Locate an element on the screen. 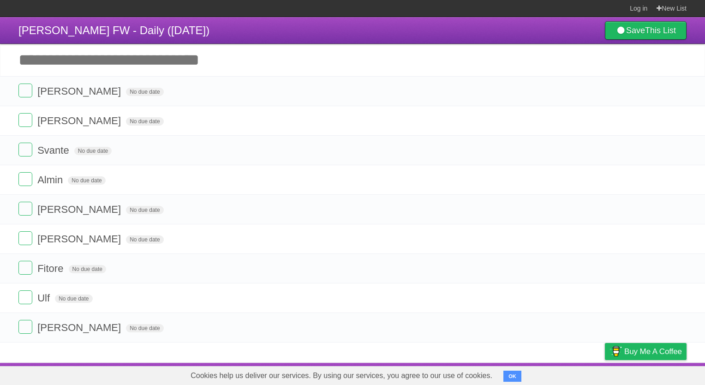 This screenshot has width=705, height=385. span: Fitore is located at coordinates (51, 268).